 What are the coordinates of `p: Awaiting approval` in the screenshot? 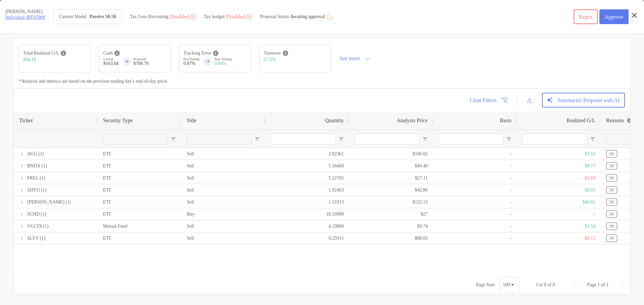 It's located at (307, 17).